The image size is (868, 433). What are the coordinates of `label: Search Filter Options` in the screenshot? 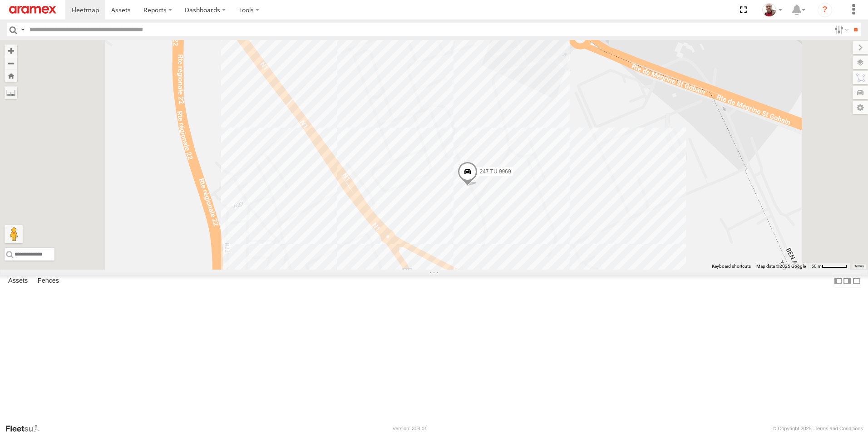 It's located at (840, 30).